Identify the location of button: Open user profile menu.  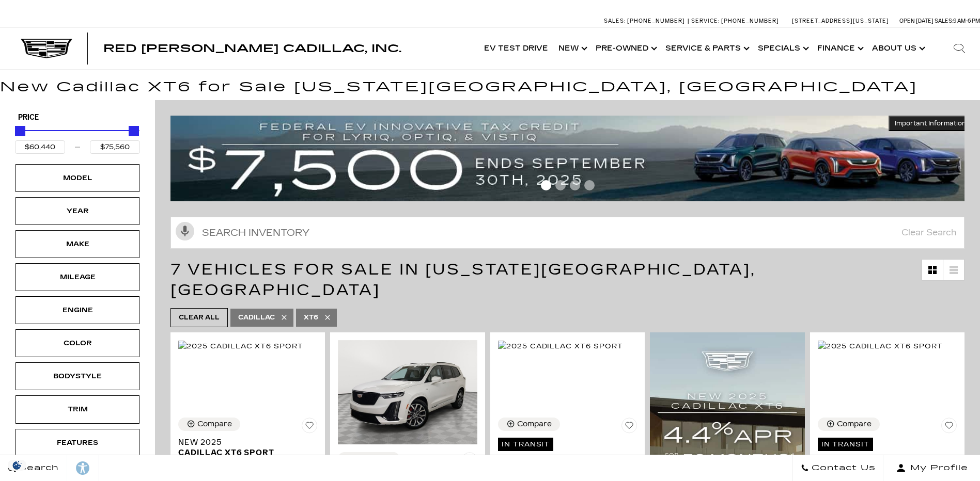
(932, 468).